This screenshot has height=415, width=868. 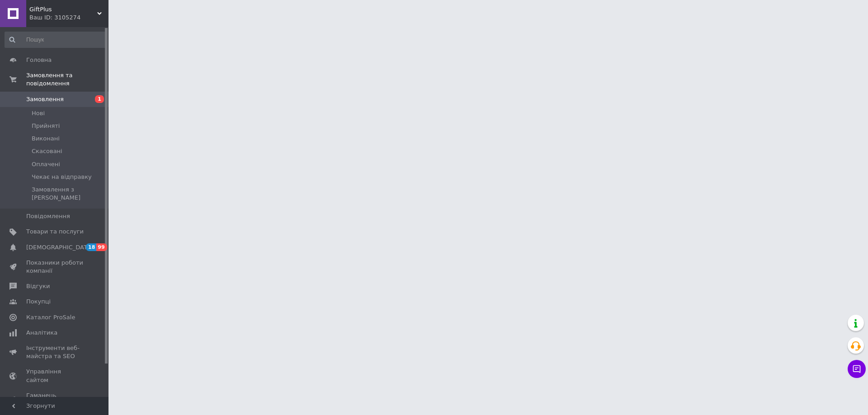 I want to click on span: Відгуки, so click(x=38, y=286).